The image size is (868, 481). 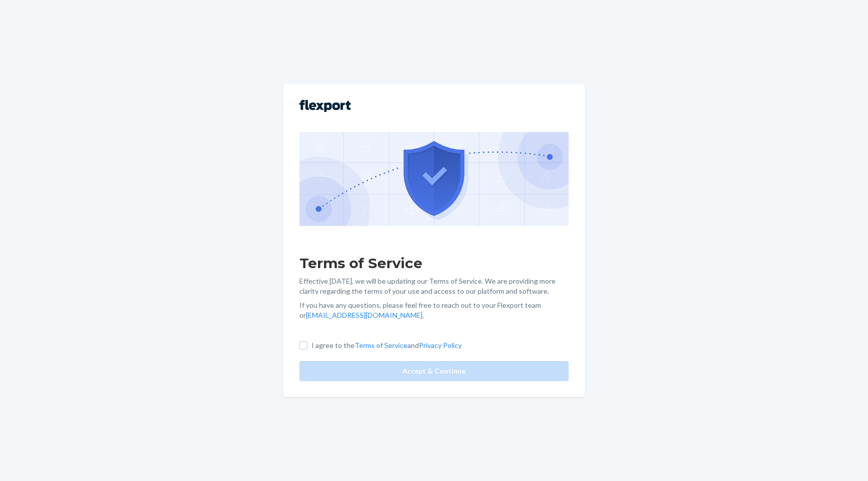 What do you see at coordinates (434, 263) in the screenshot?
I see `h1: Terms of Service` at bounding box center [434, 263].